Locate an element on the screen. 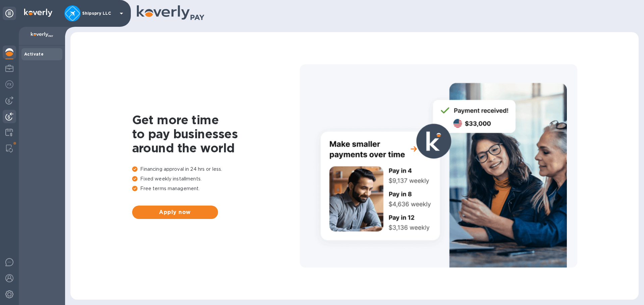  p: Fixed weekly installments. is located at coordinates (216, 179).